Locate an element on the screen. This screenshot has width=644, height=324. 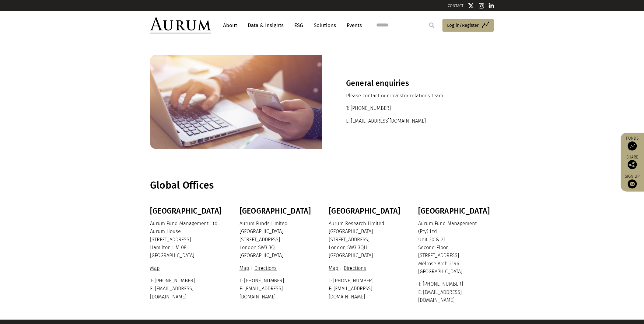
a: Funds is located at coordinates (632, 143).